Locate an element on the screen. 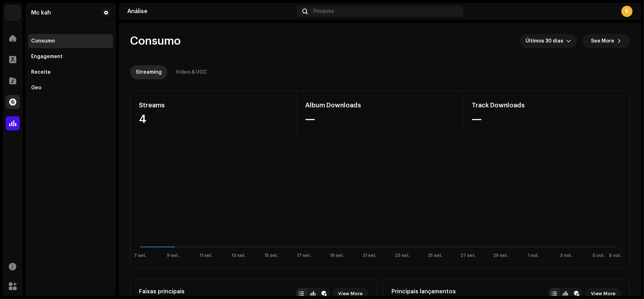 The height and width of the screenshot is (299, 644). text: 11 set. is located at coordinates (205, 255).